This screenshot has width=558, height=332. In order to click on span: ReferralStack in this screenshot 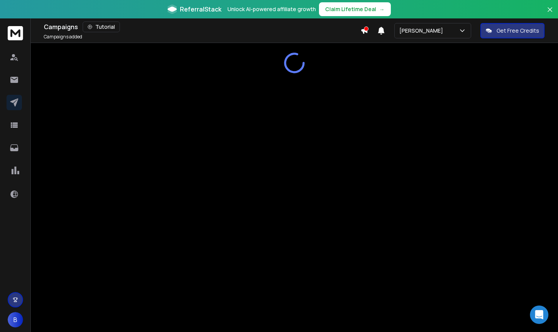, I will do `click(200, 9)`.